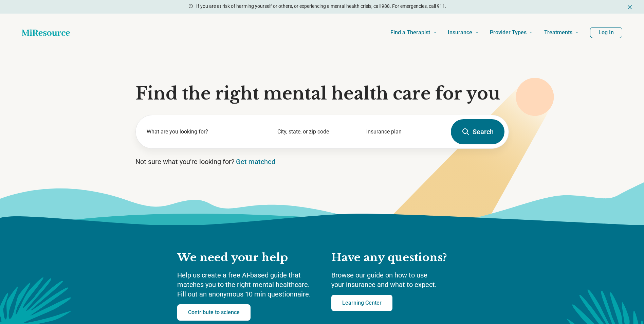  Describe the element at coordinates (630, 7) in the screenshot. I see `button: Dismiss` at that location.